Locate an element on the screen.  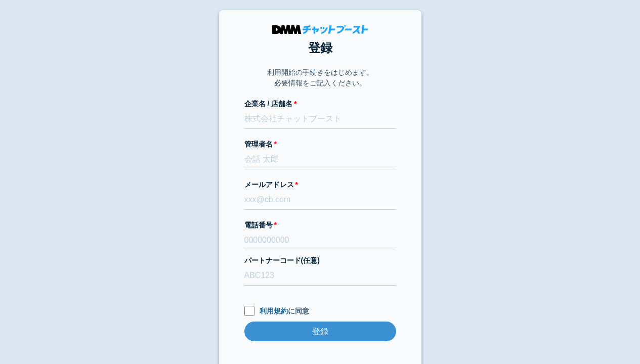
label: 電話番号 is located at coordinates (320, 225).